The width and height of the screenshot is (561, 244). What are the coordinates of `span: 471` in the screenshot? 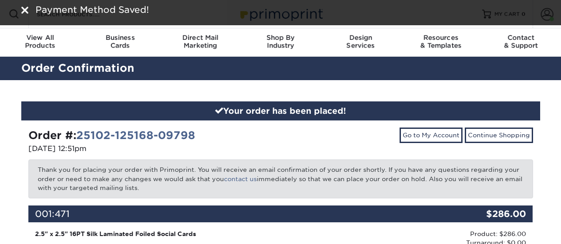 It's located at (62, 214).